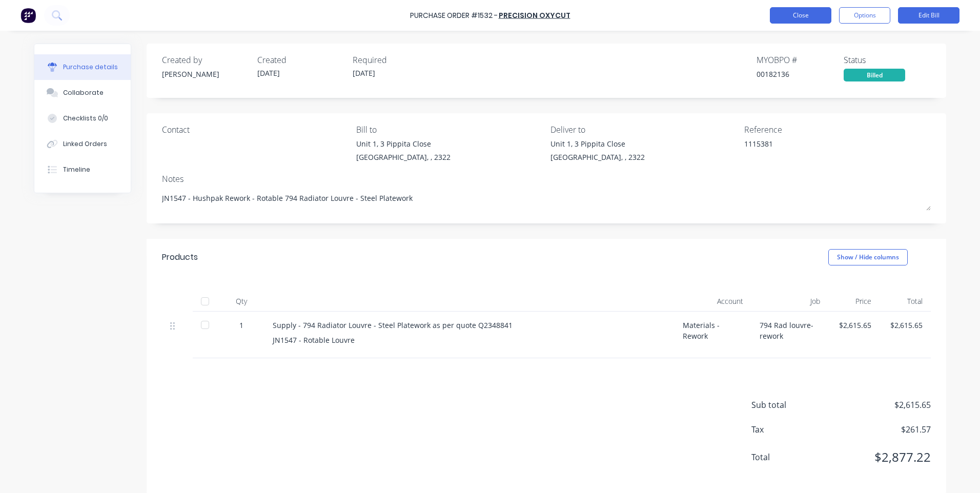 The height and width of the screenshot is (493, 980). Describe the element at coordinates (800, 74) in the screenshot. I see `div: 00182136` at that location.